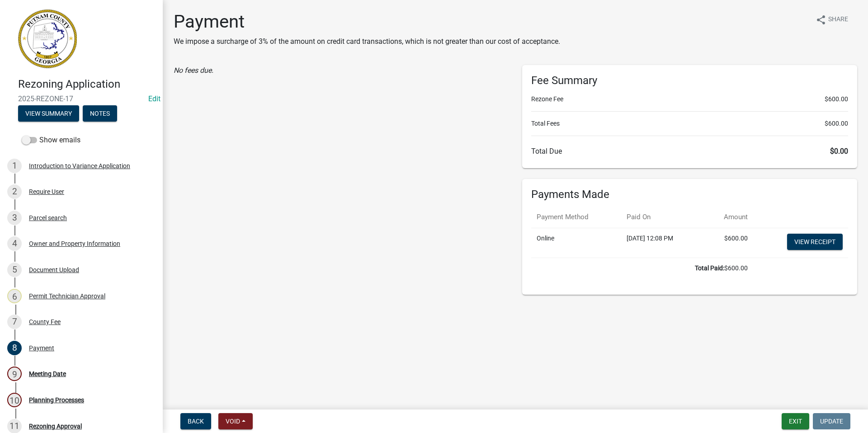 The height and width of the screenshot is (433, 868). I want to click on i: No fees due., so click(194, 70).